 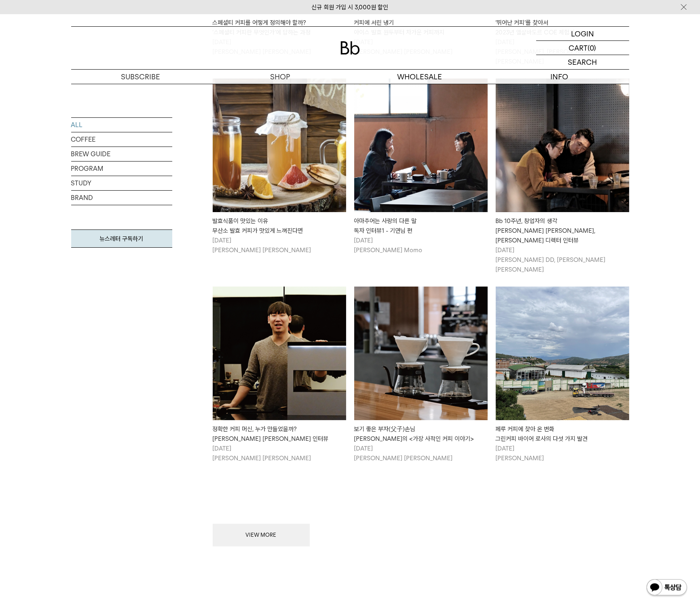 What do you see at coordinates (582, 33) in the screenshot?
I see `a: LOGIN` at bounding box center [582, 33].